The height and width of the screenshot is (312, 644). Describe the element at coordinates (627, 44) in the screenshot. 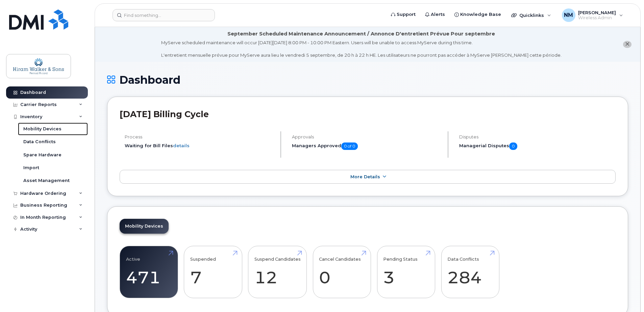

I see `button: close notification` at that location.